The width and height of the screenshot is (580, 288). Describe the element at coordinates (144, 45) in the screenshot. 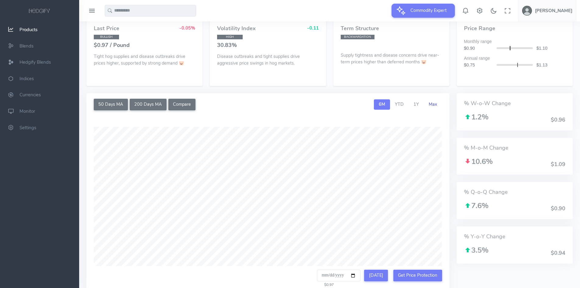

I see `h4: $0.97 / Pound` at that location.